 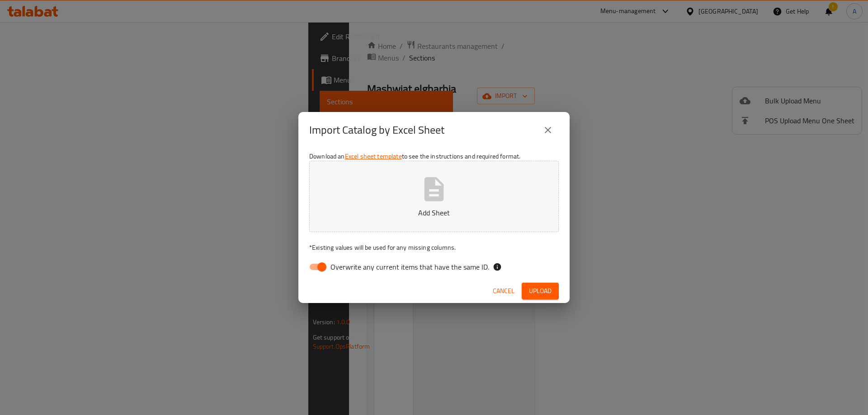 What do you see at coordinates (434, 248) in the screenshot?
I see `p: Existing values will be used for any missing columns.` at bounding box center [434, 248].